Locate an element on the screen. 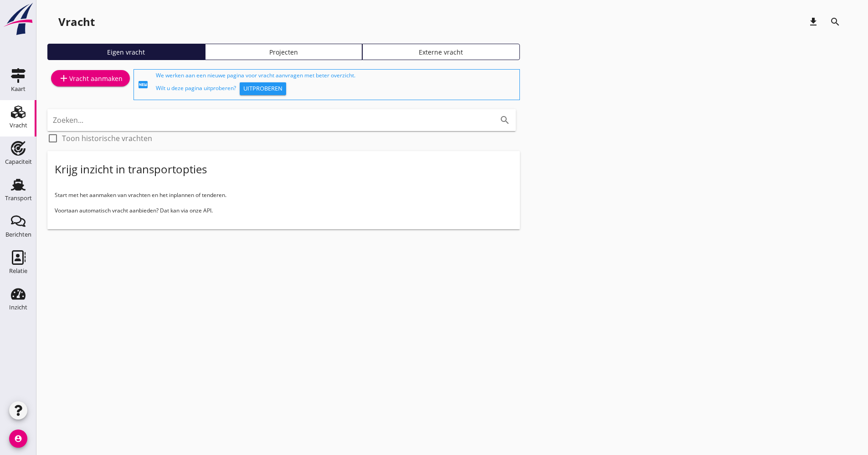 Image resolution: width=868 pixels, height=455 pixels. div: Transport is located at coordinates (18, 198).